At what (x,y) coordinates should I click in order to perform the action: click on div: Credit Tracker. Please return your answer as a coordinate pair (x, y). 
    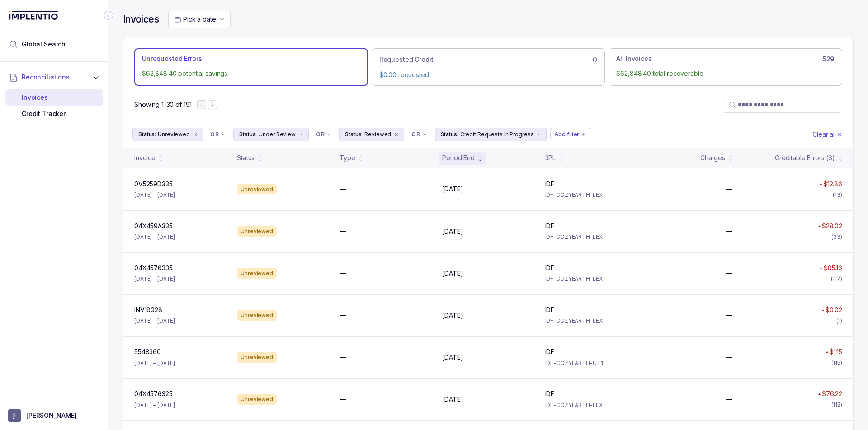
    Looking at the image, I should click on (54, 114).